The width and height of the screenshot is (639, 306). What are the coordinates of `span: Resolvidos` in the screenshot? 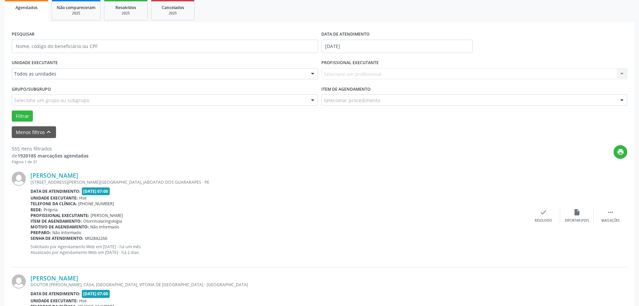 It's located at (126, 7).